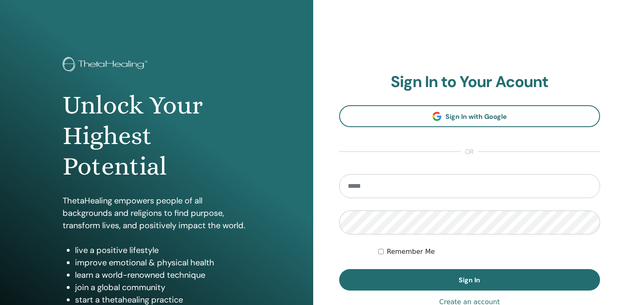 Image resolution: width=626 pixels, height=305 pixels. What do you see at coordinates (489, 251) in the screenshot?
I see `div: Keep me authenticated indefinitely or until I manually logout` at bounding box center [489, 251].